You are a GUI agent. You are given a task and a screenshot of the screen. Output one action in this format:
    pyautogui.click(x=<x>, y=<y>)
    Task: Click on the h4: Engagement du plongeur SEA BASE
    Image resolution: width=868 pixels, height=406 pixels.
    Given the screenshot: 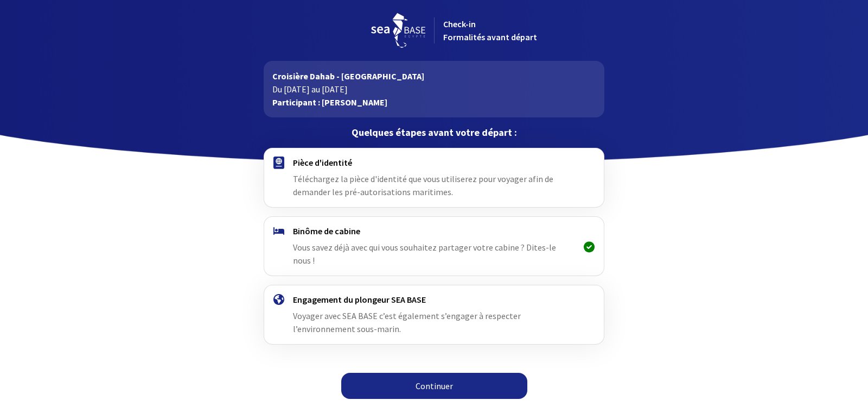 What is the action you would take?
    pyautogui.click(x=434, y=299)
    